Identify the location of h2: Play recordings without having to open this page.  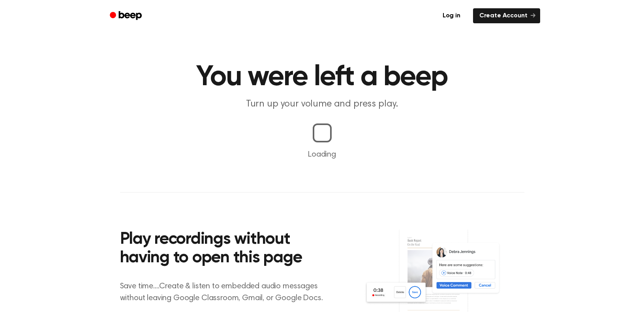
(226, 249).